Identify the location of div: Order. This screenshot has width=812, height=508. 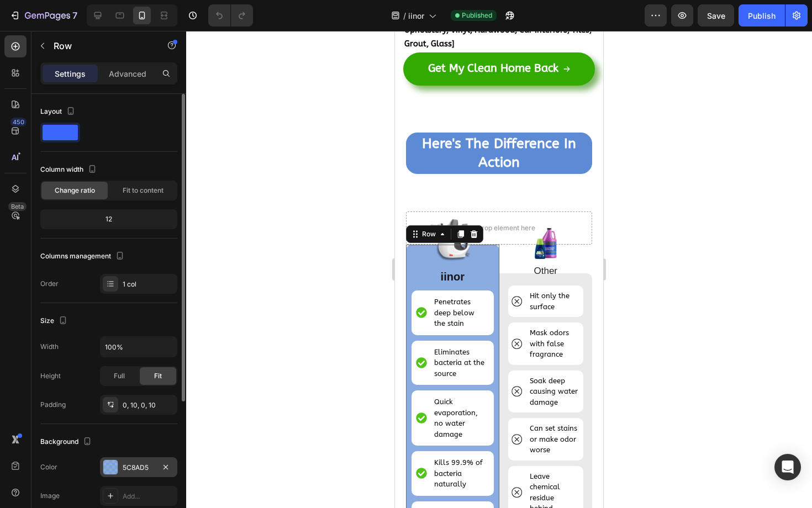
(49, 284).